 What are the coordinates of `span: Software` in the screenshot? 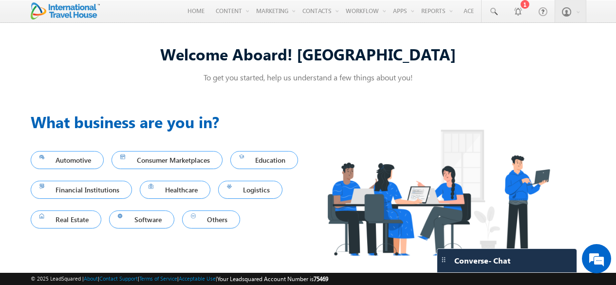 It's located at (142, 219).